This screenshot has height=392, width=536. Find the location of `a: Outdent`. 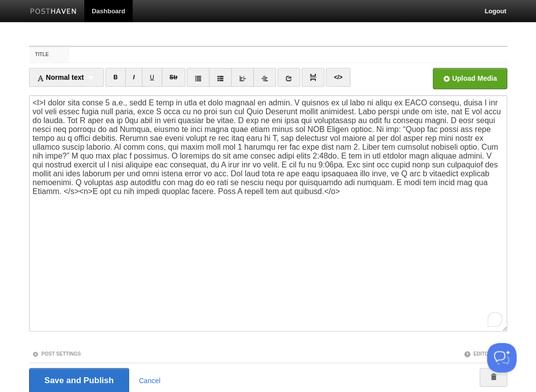

a: Outdent is located at coordinates (242, 77).